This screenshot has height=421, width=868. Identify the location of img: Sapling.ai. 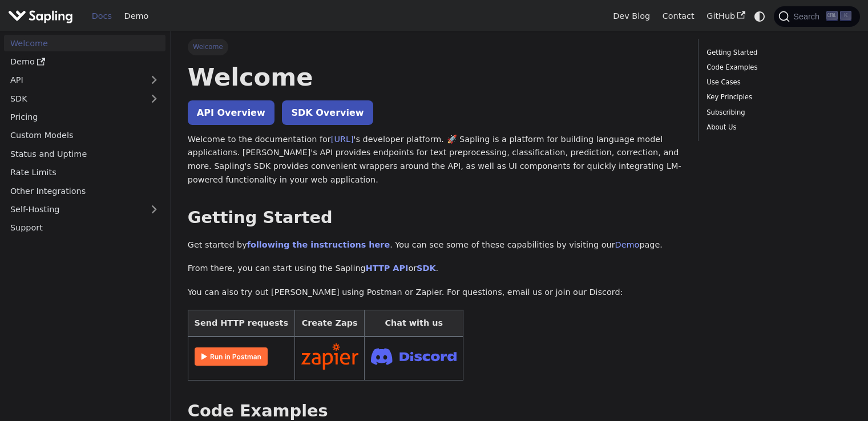
(41, 16).